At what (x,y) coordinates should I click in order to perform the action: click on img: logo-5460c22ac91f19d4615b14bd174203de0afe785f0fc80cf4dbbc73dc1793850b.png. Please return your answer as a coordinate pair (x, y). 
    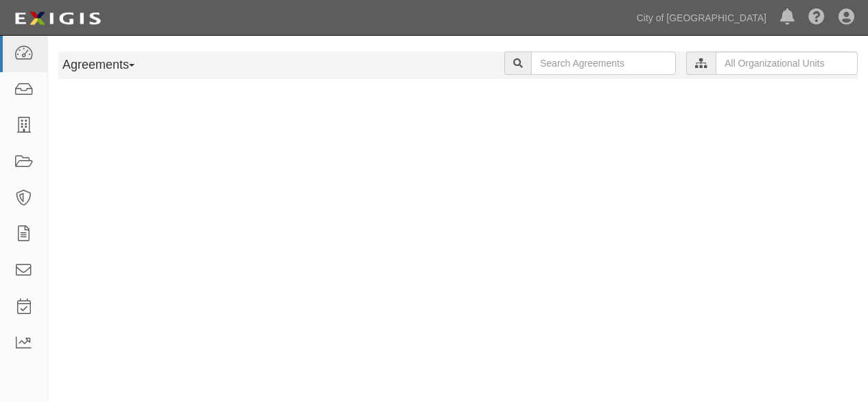
    Looking at the image, I should click on (57, 19).